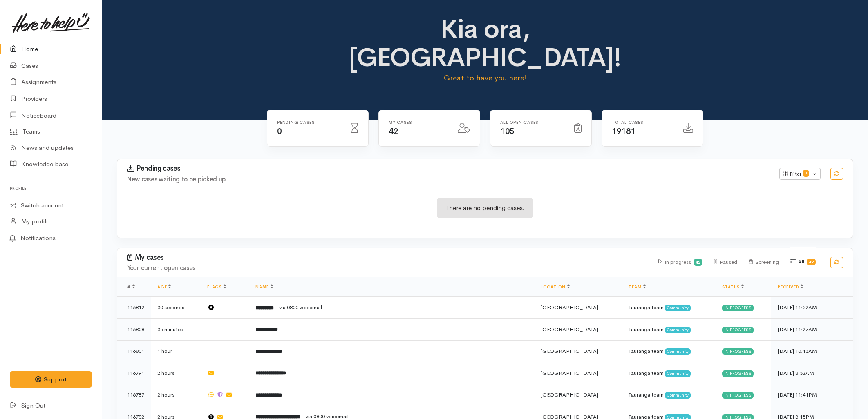 Image resolution: width=868 pixels, height=419 pixels. I want to click on div: There are no pending cases., so click(485, 208).